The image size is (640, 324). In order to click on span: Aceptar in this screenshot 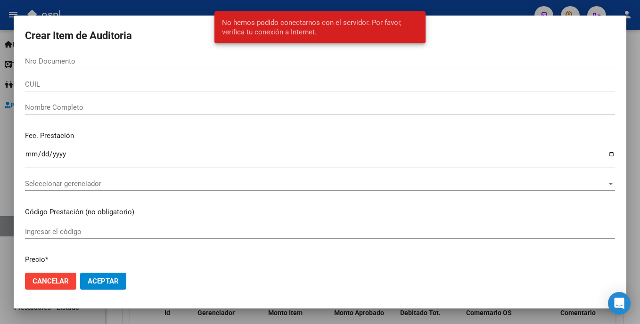, I will do `click(103, 281)`.